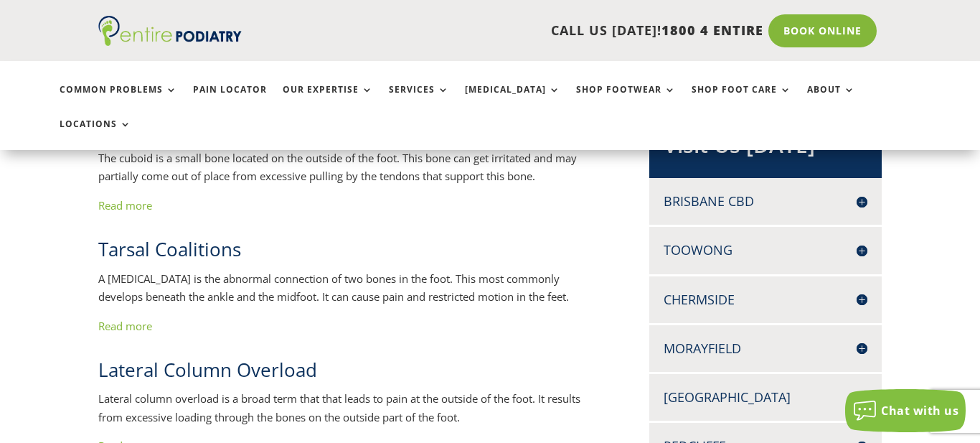  I want to click on h4: Chermside, so click(765, 299).